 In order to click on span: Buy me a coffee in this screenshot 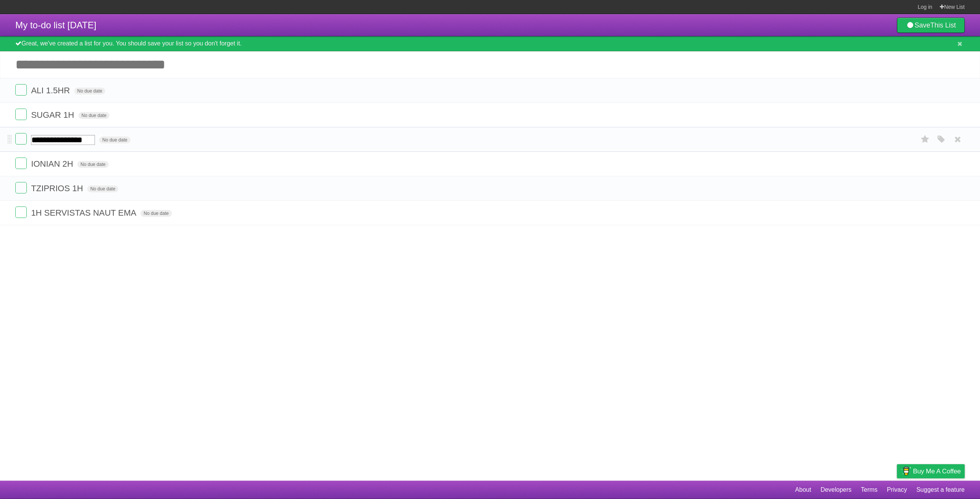, I will do `click(936, 472)`.